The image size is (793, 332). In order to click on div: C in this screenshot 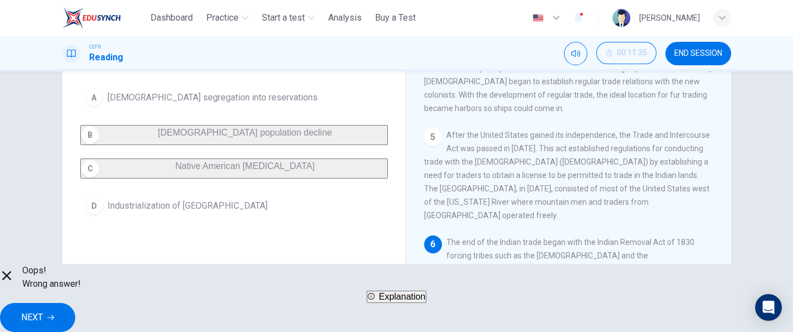, I will do `click(90, 168)`.